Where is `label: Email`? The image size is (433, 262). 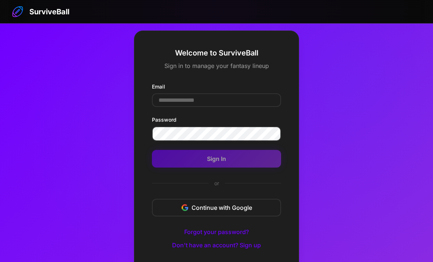 label: Email is located at coordinates (216, 86).